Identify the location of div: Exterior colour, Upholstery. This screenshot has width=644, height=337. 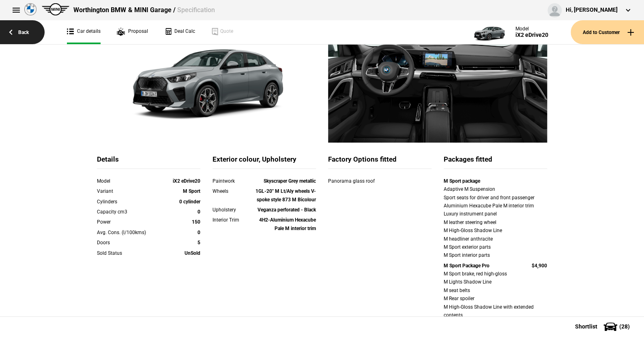
(264, 162).